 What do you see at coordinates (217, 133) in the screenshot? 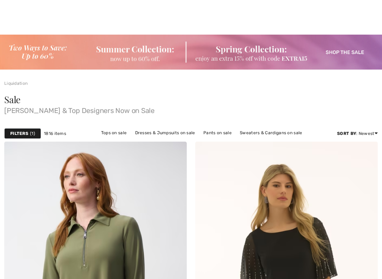
I see `a: Pants on sale` at bounding box center [217, 133].